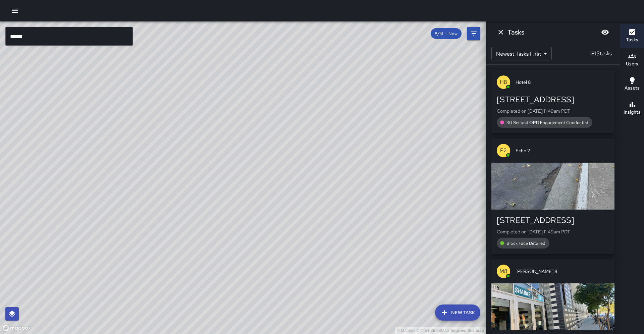  I want to click on div: Newest Tasks First, so click(522, 54).